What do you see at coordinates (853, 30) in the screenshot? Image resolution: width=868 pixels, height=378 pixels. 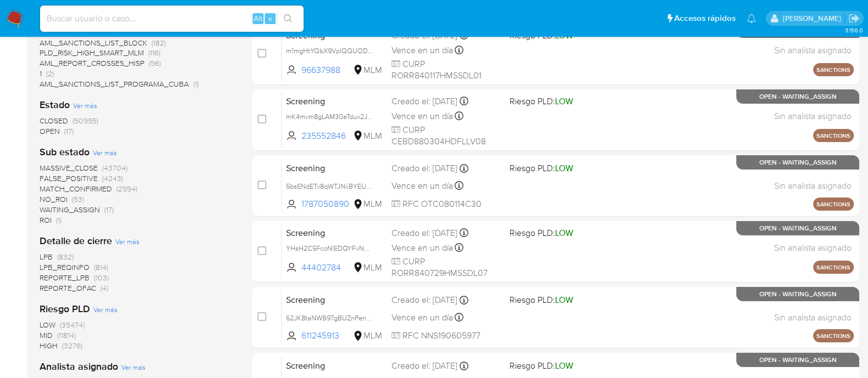 I see `span: 3.156.0` at bounding box center [853, 30].